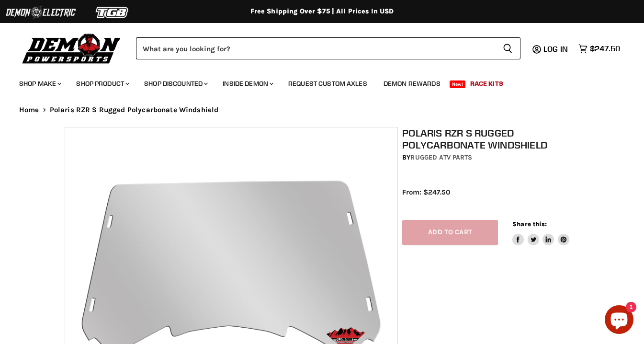  What do you see at coordinates (530, 224) in the screenshot?
I see `span: Share this:` at bounding box center [530, 224].